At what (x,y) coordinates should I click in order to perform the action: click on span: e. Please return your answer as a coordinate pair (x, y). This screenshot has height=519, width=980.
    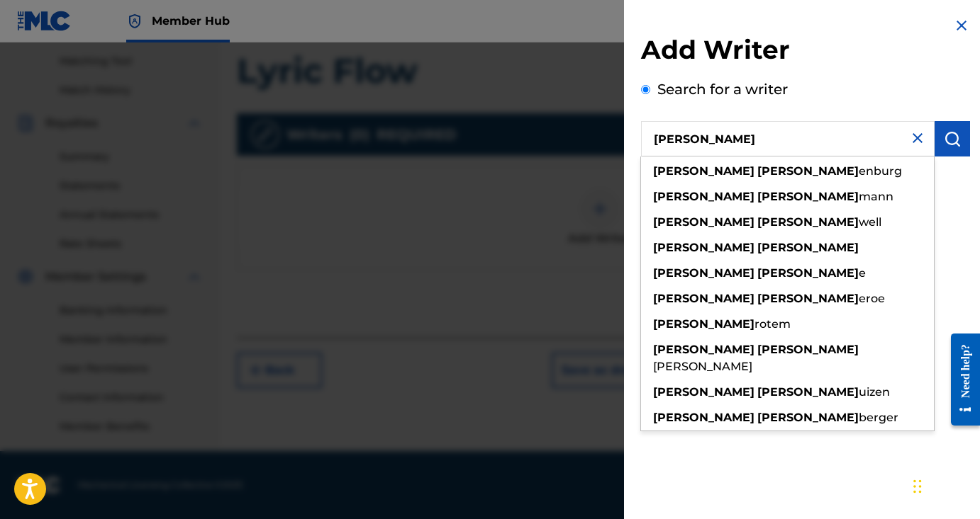
    Looking at the image, I should click on (862, 273).